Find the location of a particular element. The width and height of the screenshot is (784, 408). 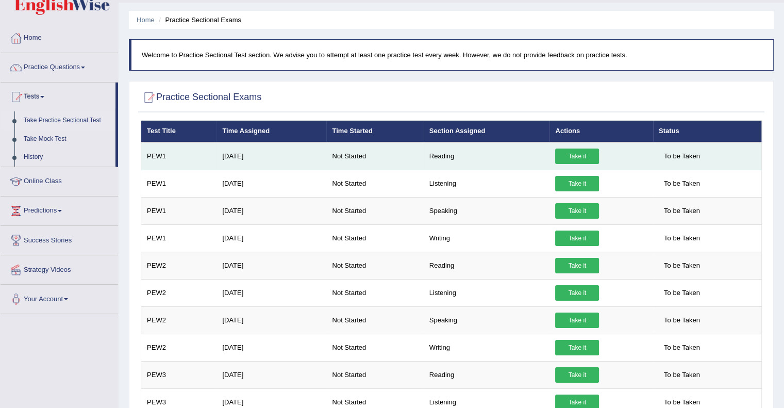

a: Tests is located at coordinates (58, 95).